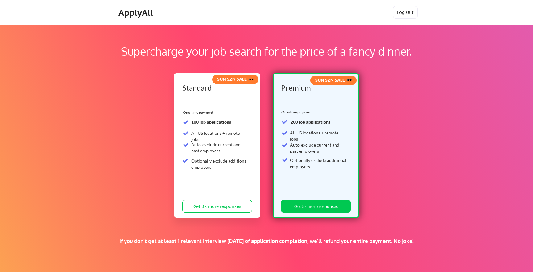 This screenshot has height=272, width=533. Describe the element at coordinates (316, 206) in the screenshot. I see `button: Get 5x more responses` at that location.